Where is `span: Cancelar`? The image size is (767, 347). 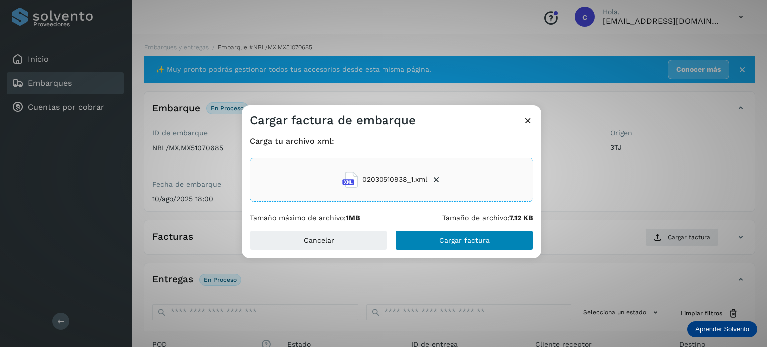
span: Cancelar is located at coordinates (319, 240).